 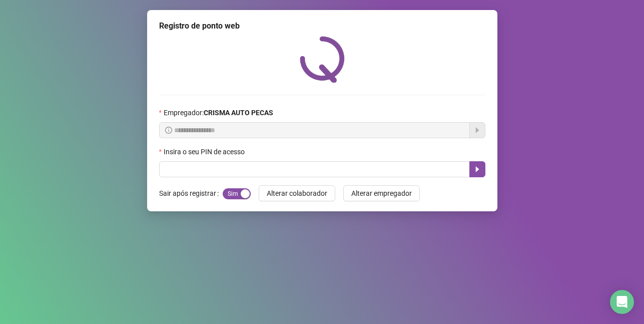 I want to click on span: Alterar empregador, so click(x=381, y=193).